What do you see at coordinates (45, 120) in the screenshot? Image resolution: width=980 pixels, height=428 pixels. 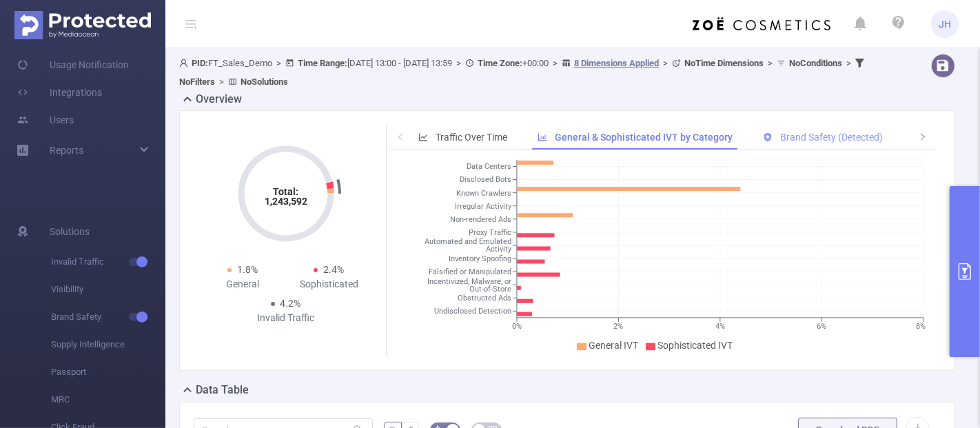 I see `a: Users` at bounding box center [45, 120].